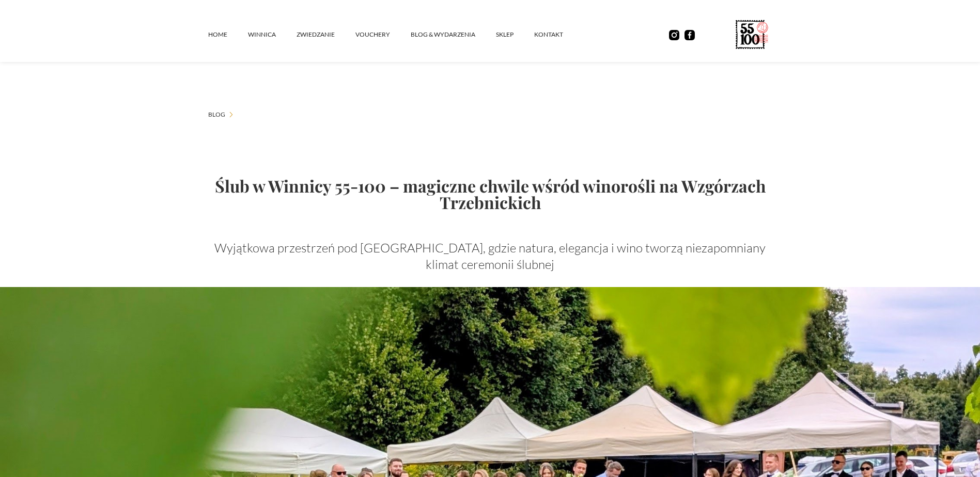 This screenshot has height=477, width=980. What do you see at coordinates (228, 34) in the screenshot?
I see `a: Home` at bounding box center [228, 34].